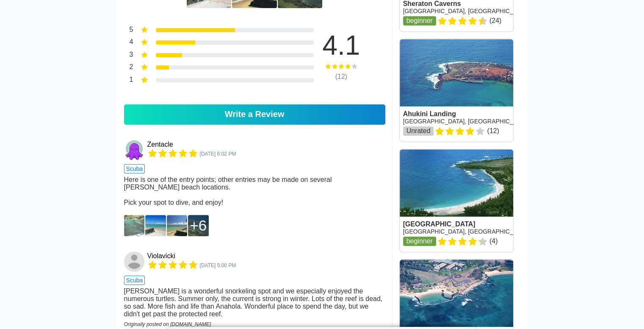  I want to click on span: 5728, so click(218, 265).